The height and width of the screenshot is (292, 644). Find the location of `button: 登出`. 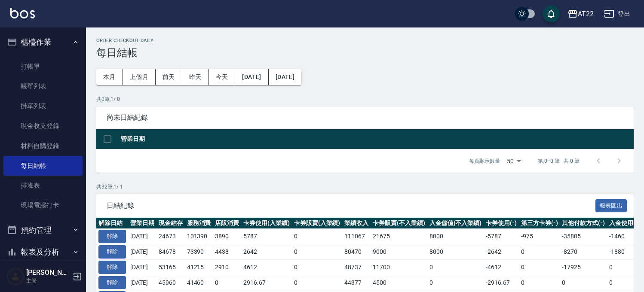

button: 登出 is located at coordinates (617, 14).